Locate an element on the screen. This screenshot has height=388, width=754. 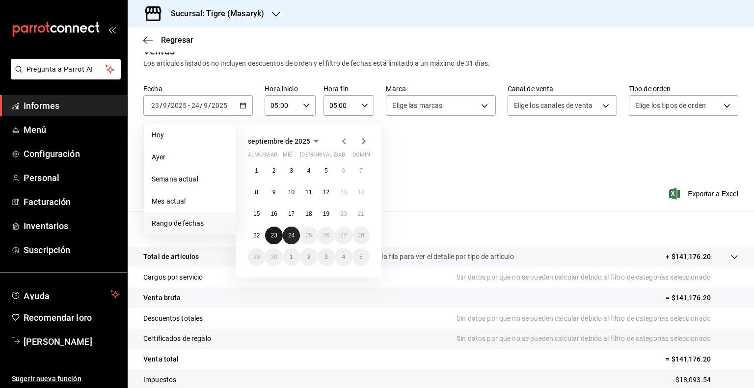
font: sab is located at coordinates (340, 155).